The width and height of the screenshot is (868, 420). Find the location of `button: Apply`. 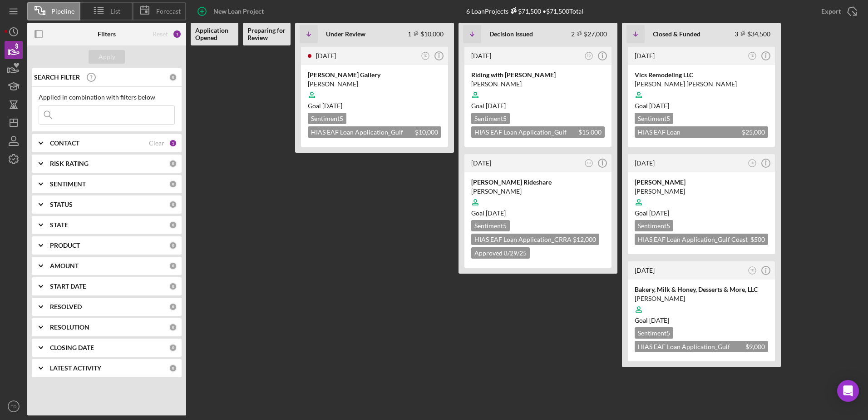

button: Apply is located at coordinates (106, 57).